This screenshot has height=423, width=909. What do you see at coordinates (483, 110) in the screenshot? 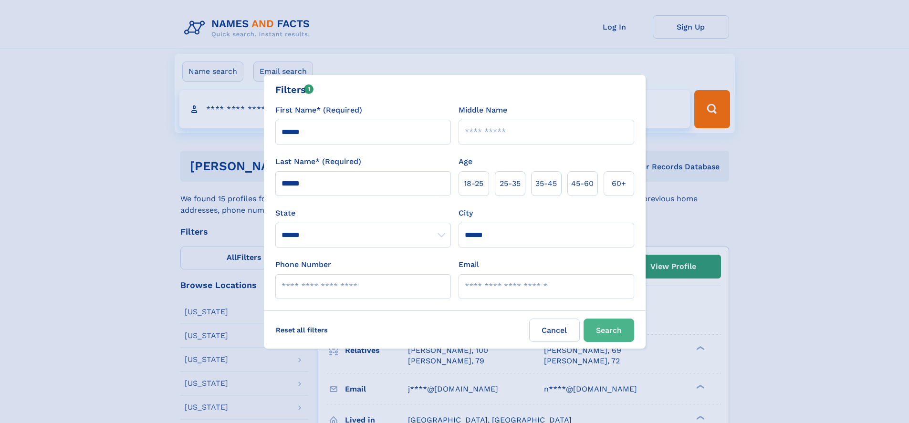
I see `label: Middle Name` at bounding box center [483, 110].